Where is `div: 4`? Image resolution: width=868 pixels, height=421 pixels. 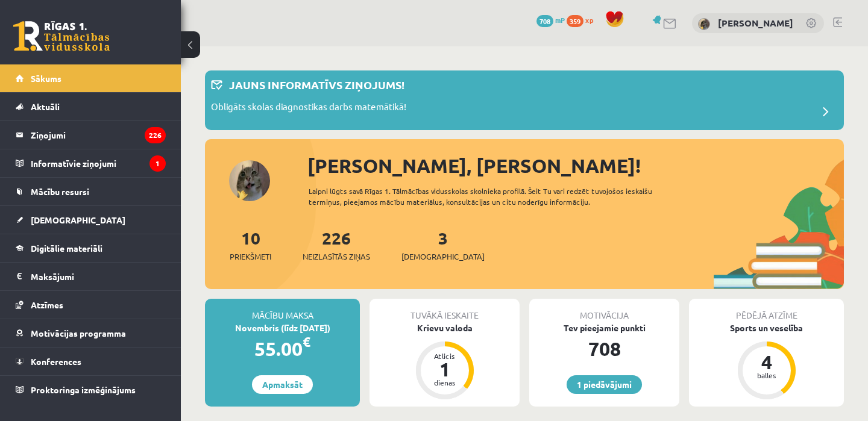 div: 4 is located at coordinates (767, 362).